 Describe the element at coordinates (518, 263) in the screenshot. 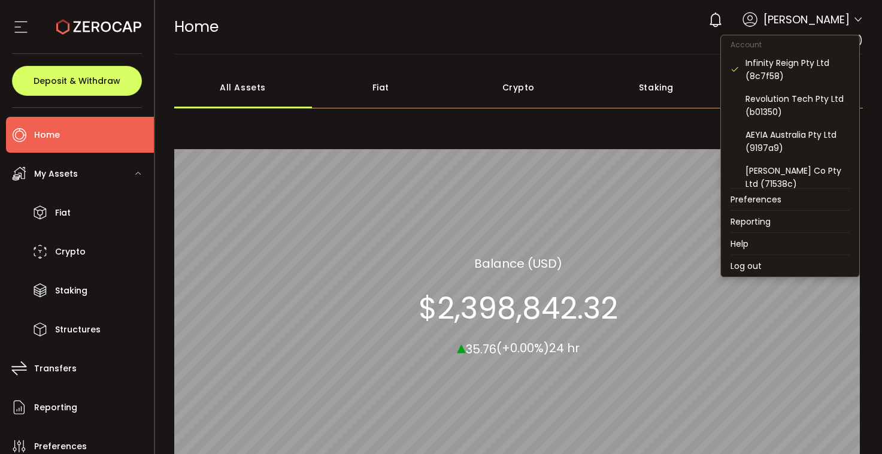

I see `section: Balance (USD)` at that location.